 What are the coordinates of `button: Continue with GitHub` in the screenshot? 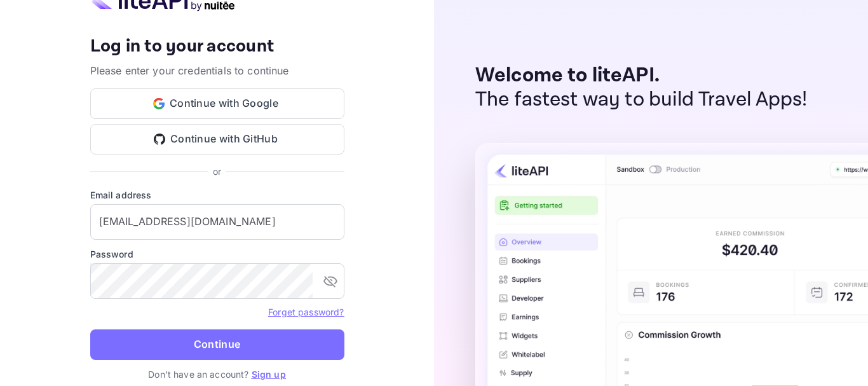 It's located at (217, 139).